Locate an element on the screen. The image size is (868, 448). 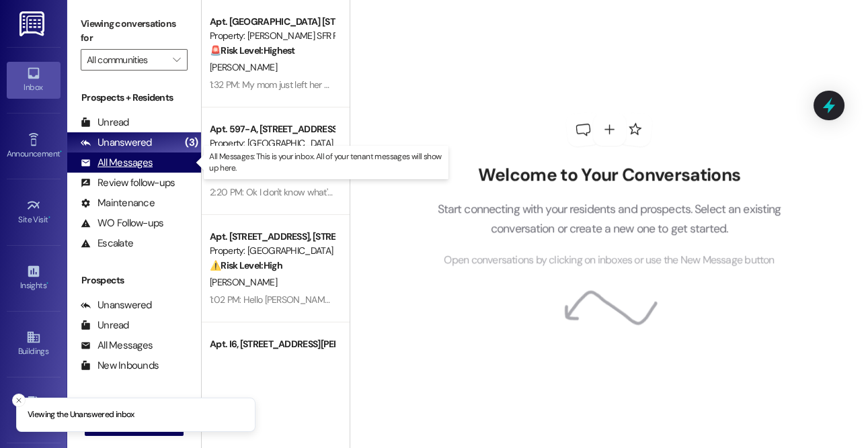
div: (3) is located at coordinates (191, 142).